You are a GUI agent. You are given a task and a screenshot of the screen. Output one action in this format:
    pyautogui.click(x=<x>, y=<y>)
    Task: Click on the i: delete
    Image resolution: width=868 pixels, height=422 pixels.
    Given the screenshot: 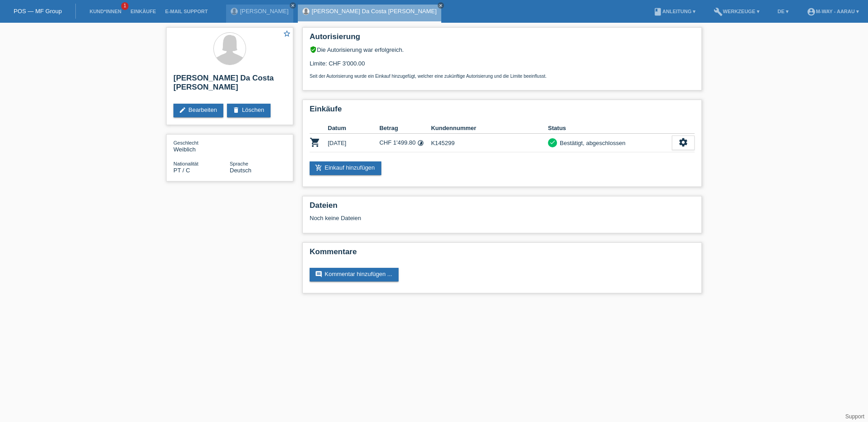 What is the action you would take?
    pyautogui.click(x=236, y=110)
    